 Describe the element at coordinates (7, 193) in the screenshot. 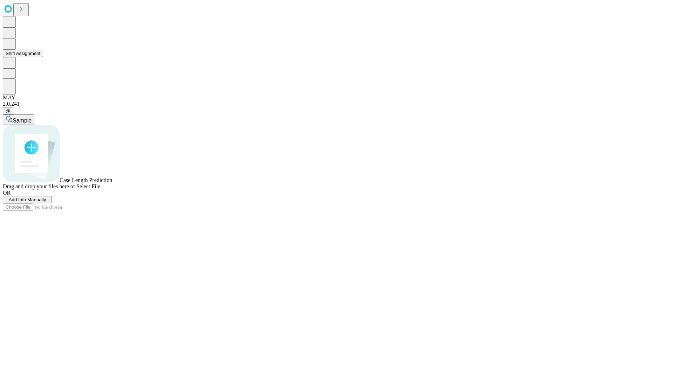

I see `span: OR` at that location.